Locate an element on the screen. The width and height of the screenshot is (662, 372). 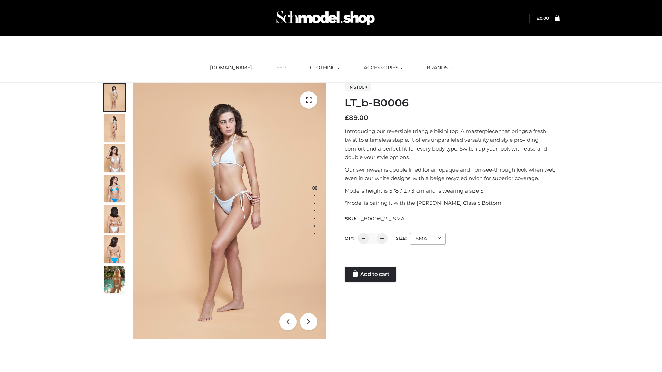
a: BRANDS is located at coordinates (439, 68).